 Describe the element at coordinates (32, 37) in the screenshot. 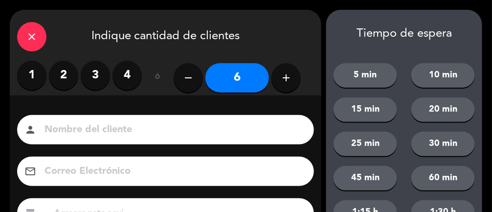

I see `i: close` at that location.